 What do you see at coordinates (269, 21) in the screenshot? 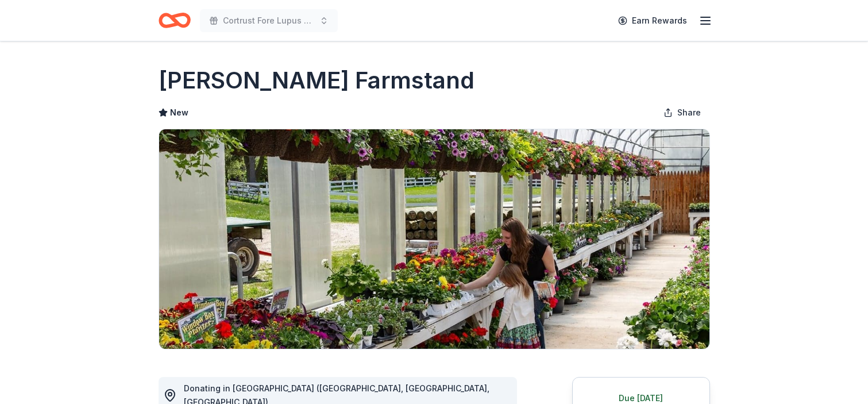
I see `span: Cortrust Fore Lupus Golf Tournament` at bounding box center [269, 21].